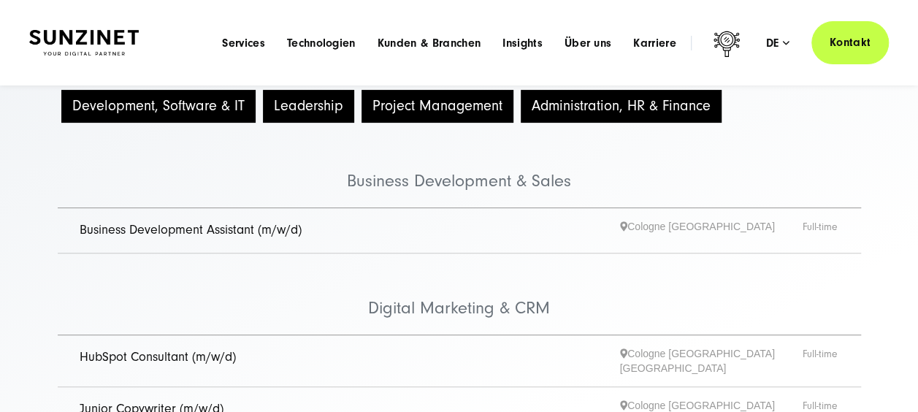  What do you see at coordinates (429, 43) in the screenshot?
I see `a: Kunden & Branchen` at bounding box center [429, 43].